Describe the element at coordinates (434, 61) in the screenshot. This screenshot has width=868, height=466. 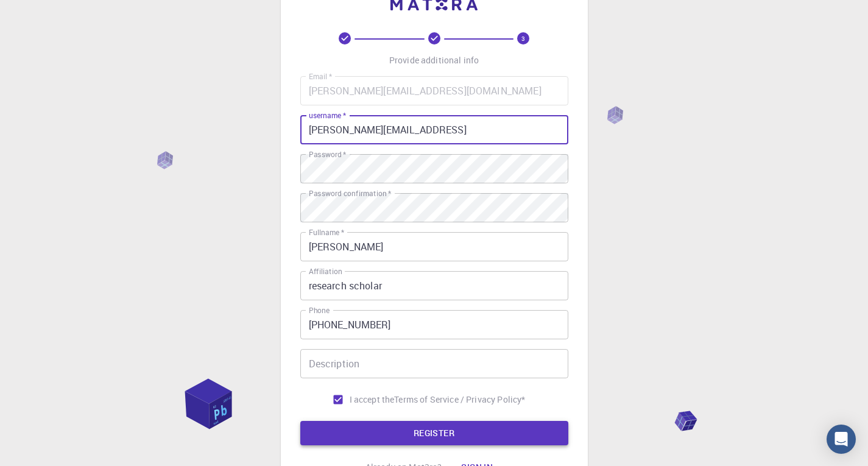
I see `p: Provide additional info` at that location.